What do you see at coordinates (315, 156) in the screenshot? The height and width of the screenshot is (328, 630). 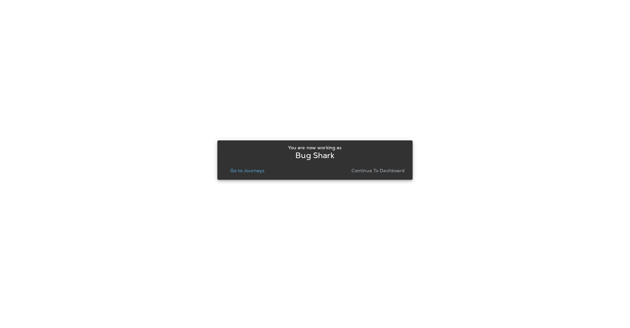 I see `p: Bug Shark` at bounding box center [315, 156].